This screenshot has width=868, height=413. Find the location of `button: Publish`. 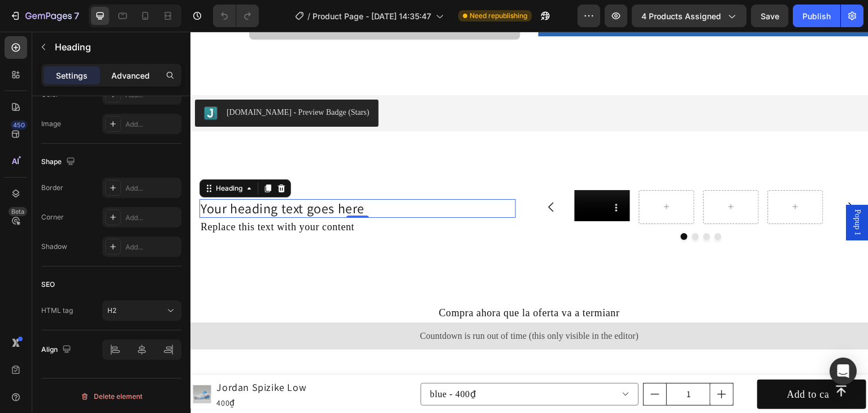

button: Publish is located at coordinates (817, 16).